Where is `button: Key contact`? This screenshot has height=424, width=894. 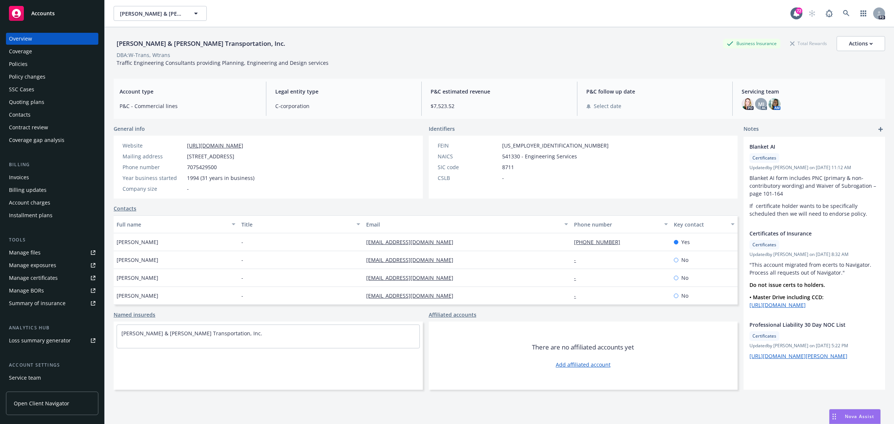
button: Key contact is located at coordinates (704, 224).